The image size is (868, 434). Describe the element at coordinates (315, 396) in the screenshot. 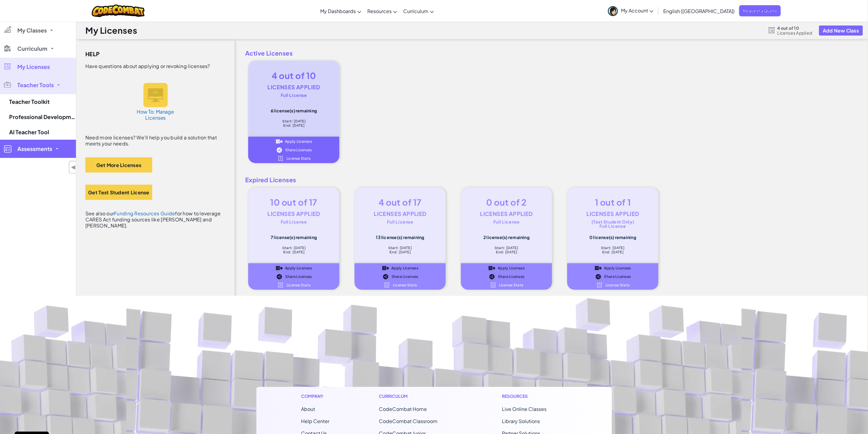

I see `h1: Company` at that location.